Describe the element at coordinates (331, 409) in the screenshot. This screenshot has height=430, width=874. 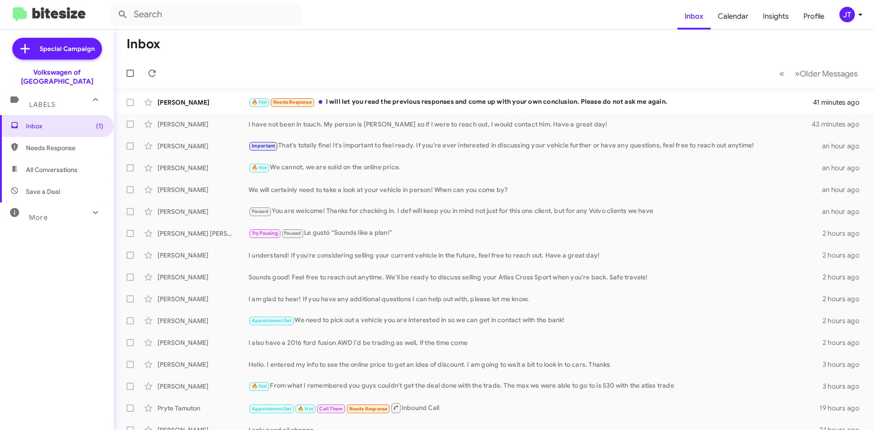
I see `span: Call Them` at that location.